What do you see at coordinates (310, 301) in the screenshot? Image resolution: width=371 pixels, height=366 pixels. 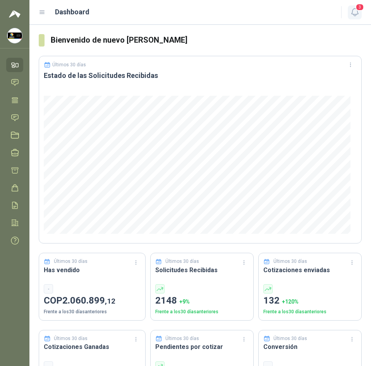 I see `p: 132` at bounding box center [310, 301].